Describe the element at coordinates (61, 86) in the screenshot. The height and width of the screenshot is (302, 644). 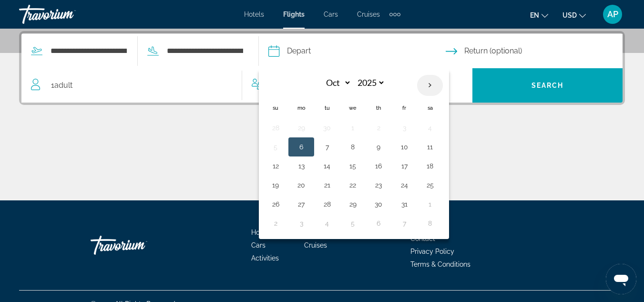
I see `span: 1` at that location.